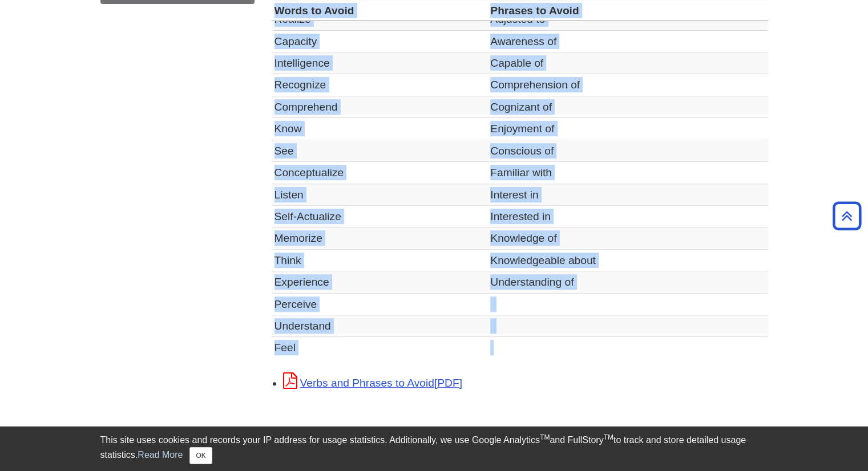 The height and width of the screenshot is (471, 868). I want to click on td: Interest in, so click(627, 195).